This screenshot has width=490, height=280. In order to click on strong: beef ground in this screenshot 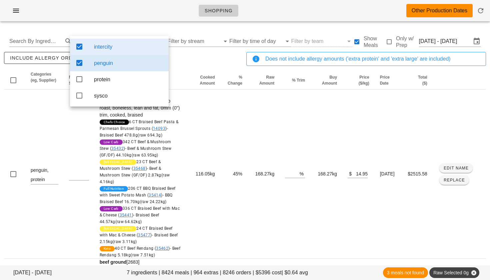, I will do `click(113, 262)`.